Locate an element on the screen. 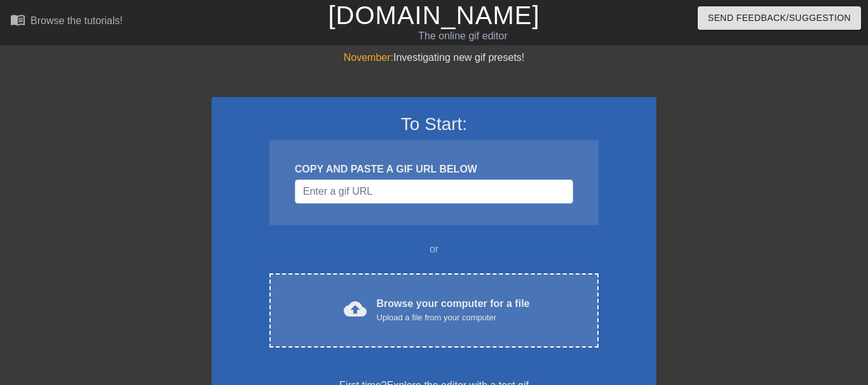 Image resolution: width=868 pixels, height=385 pixels. div: The online gif editor is located at coordinates (462, 37).